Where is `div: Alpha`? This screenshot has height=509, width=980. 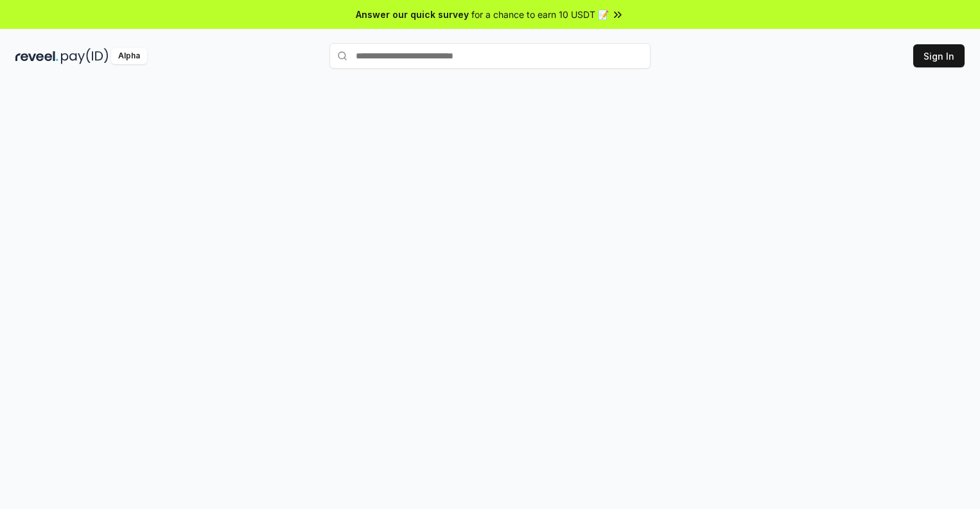
div: Alpha is located at coordinates (129, 56).